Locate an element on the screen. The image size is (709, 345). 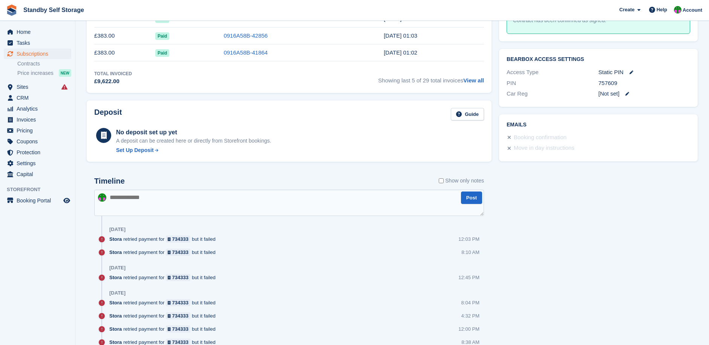
div: 4:32 PM is located at coordinates (470, 316).